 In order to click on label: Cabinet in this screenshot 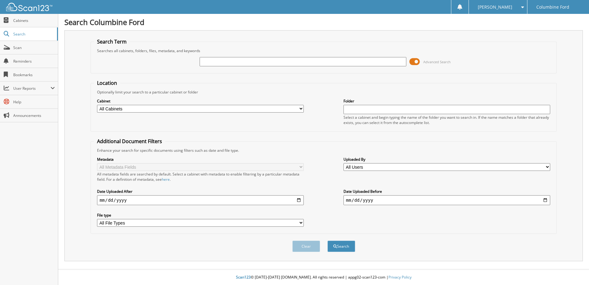, I will do `click(200, 101)`.